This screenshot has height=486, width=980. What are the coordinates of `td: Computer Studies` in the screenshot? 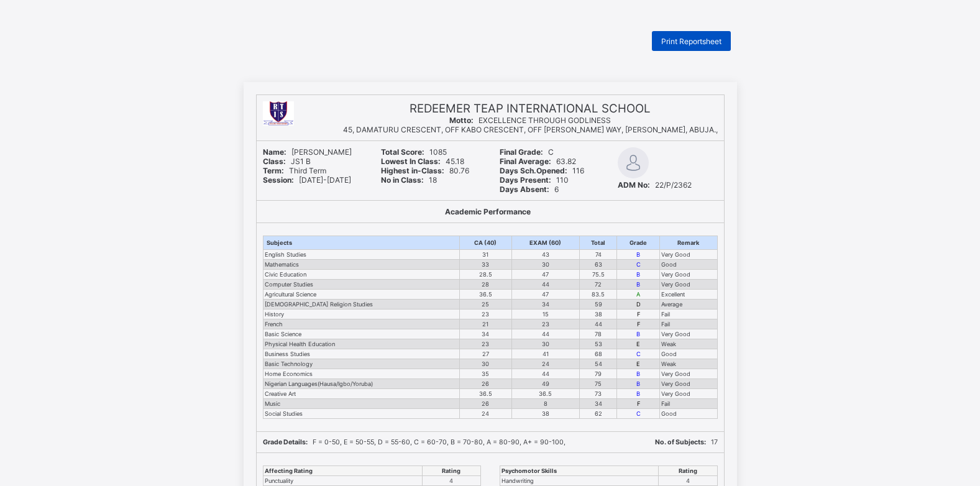 It's located at (361, 285).